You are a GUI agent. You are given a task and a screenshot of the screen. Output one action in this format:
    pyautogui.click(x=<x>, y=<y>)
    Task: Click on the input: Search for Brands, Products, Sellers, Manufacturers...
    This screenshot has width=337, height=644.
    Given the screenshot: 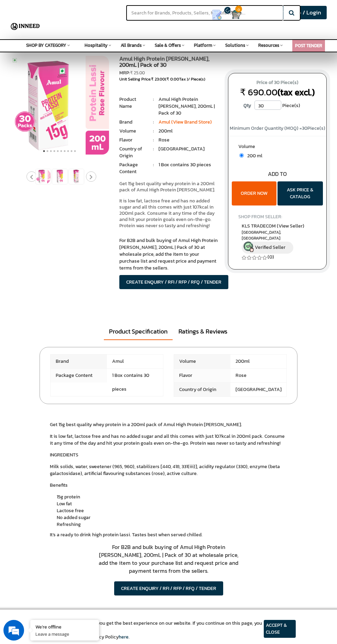 What is the action you would take?
    pyautogui.click(x=205, y=13)
    